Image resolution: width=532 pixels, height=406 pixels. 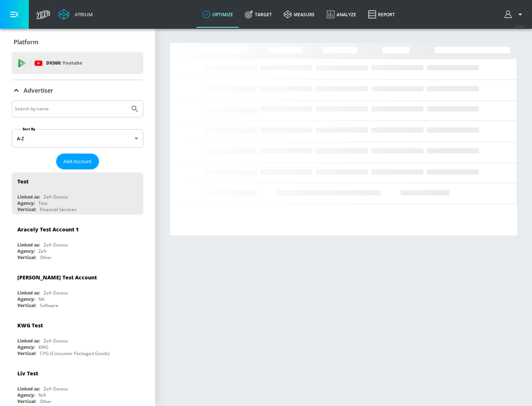 What do you see at coordinates (78, 162) in the screenshot?
I see `button: Add Account` at bounding box center [78, 162].